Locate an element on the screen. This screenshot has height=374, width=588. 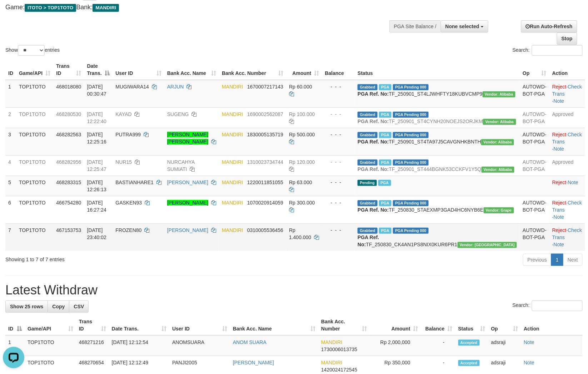
span: Copy 1830005135719 to clipboard is located at coordinates (265, 134).